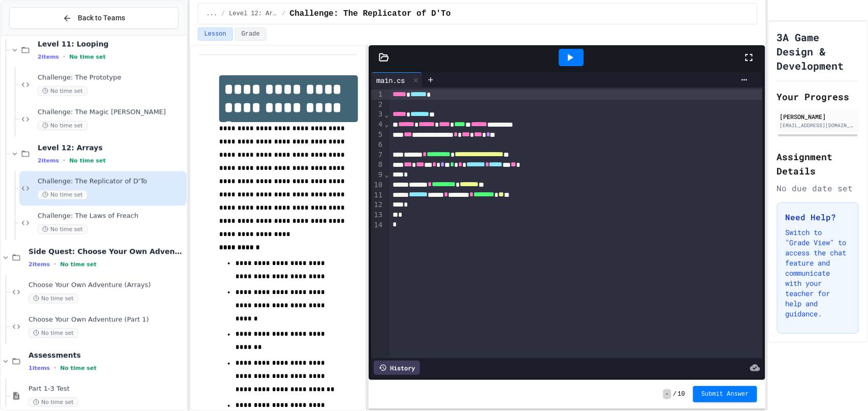 Image resolution: width=868 pixels, height=411 pixels. Describe the element at coordinates (377, 225) in the screenshot. I see `div: 14` at that location.